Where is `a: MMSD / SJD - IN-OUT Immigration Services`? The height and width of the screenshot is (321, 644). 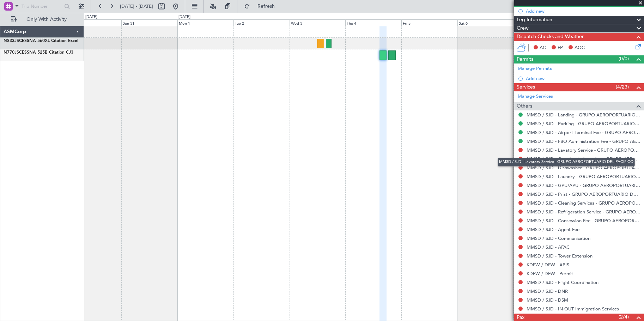
a: MMSD / SJD - IN-OUT Immigration Services is located at coordinates (573, 309).